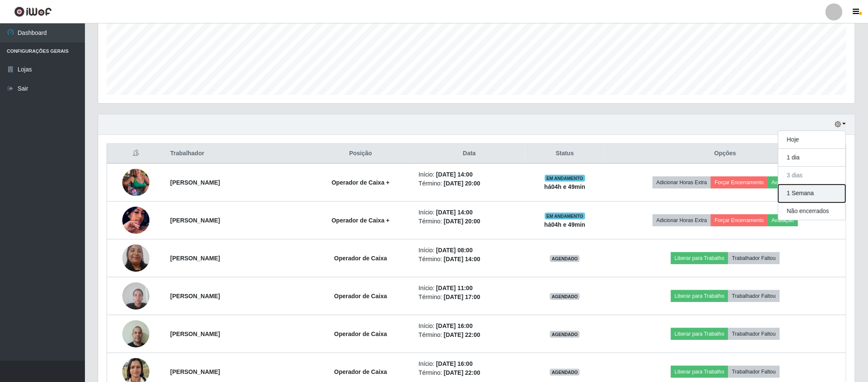  Describe the element at coordinates (812, 158) in the screenshot. I see `button: 1 dia` at that location.